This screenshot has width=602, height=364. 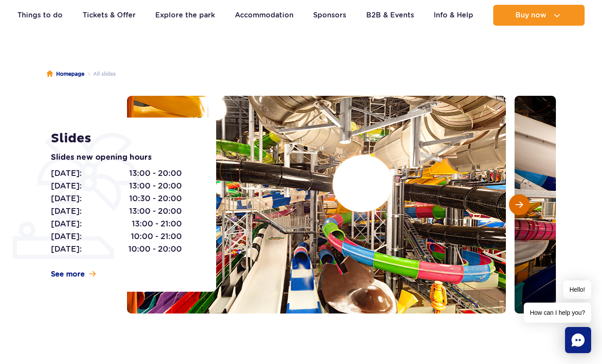 I want to click on span: Hello!, so click(x=577, y=289).